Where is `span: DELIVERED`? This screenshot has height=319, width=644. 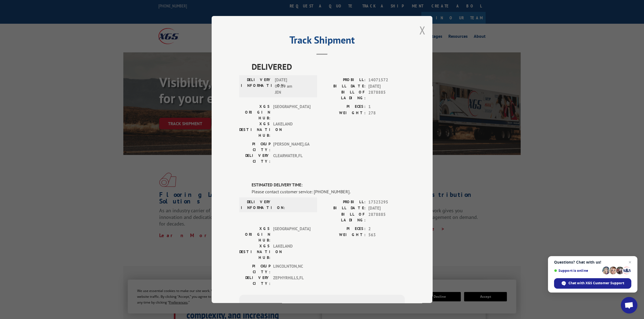
span: DELIVERED is located at coordinates (328, 67).